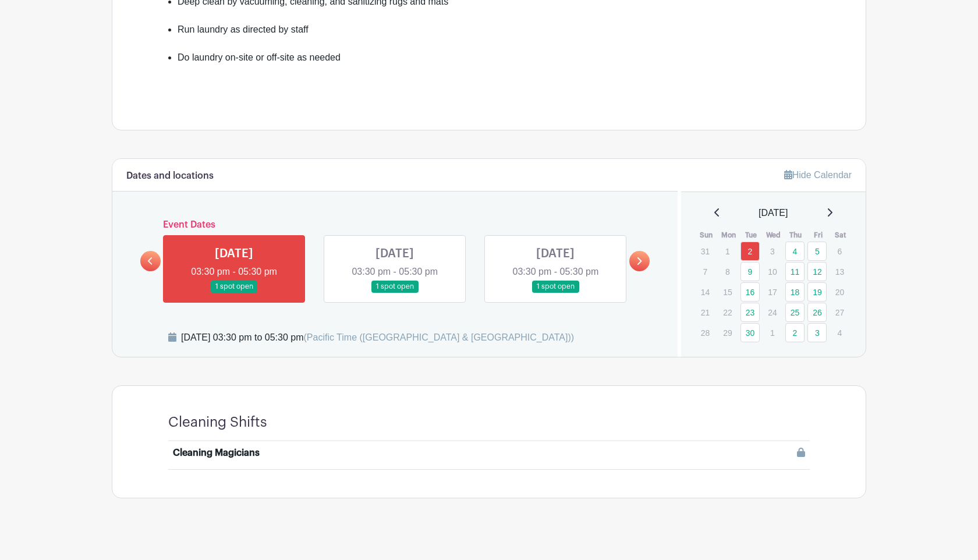 The height and width of the screenshot is (560, 978). Describe the element at coordinates (750, 271) in the screenshot. I see `a: 9` at that location.